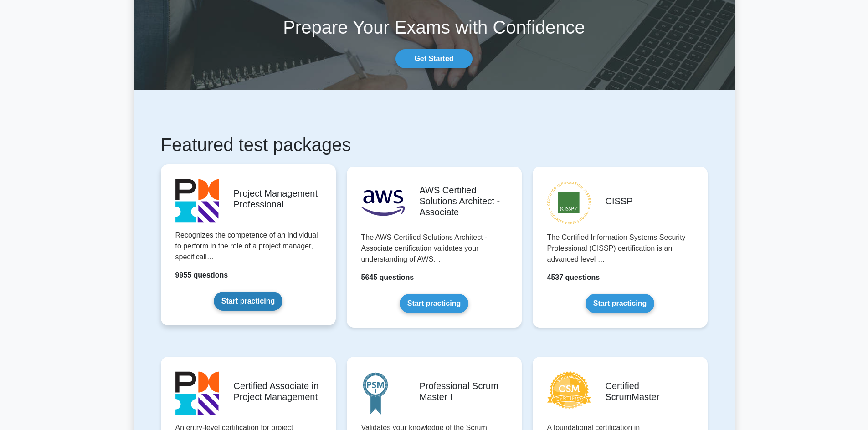 This screenshot has width=868, height=430. I want to click on a: Get Started, so click(434, 59).